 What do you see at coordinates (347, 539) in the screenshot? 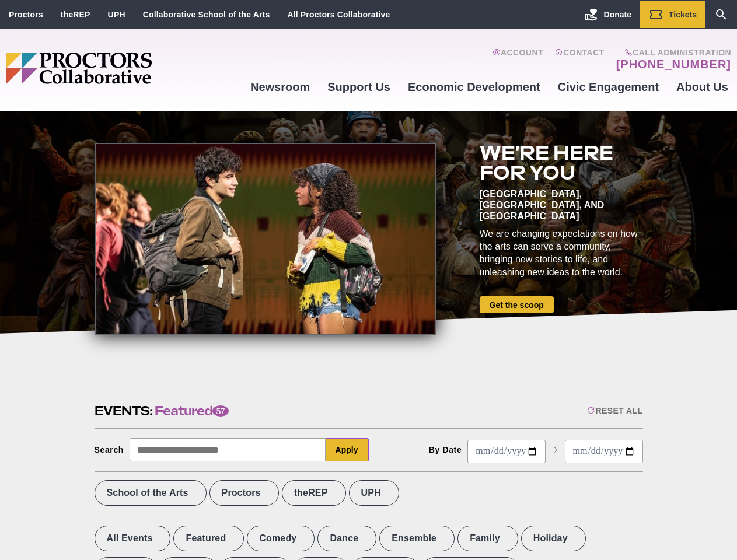
I see `label: Dance` at bounding box center [347, 539].